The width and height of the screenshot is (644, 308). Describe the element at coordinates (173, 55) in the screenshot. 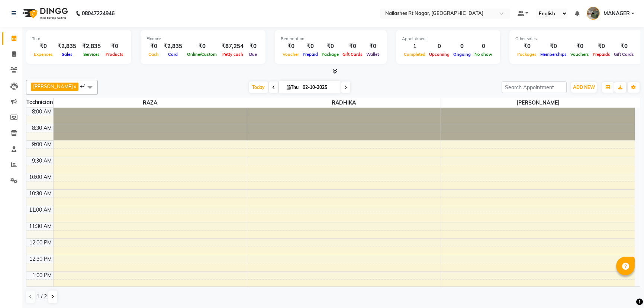

I see `span: Card` at that location.